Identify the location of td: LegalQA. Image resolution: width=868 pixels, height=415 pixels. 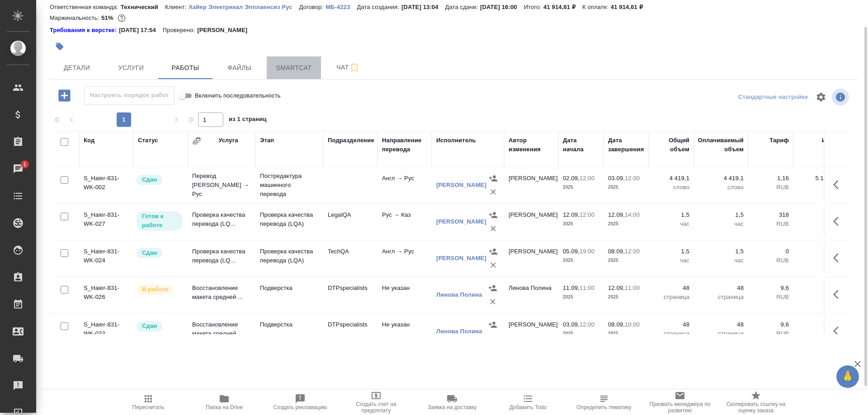
(350, 222).